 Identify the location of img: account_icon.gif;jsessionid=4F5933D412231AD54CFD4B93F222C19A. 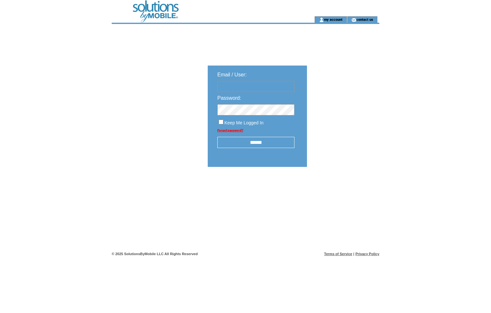
(321, 20).